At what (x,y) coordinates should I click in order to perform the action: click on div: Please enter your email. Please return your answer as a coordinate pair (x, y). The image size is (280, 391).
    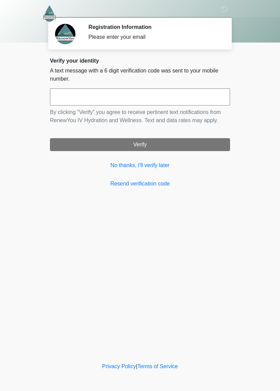
    Looking at the image, I should click on (154, 37).